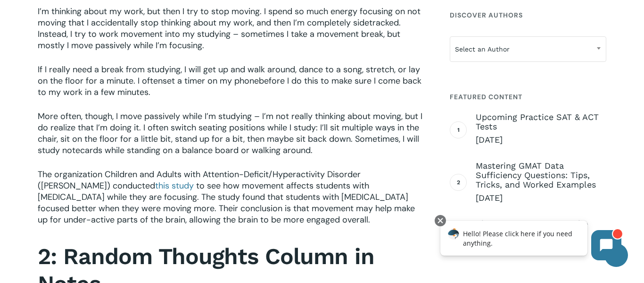 The image size is (644, 283). Describe the element at coordinates (229, 87) in the screenshot. I see `span: before I do this to make sure I come back to my work in a few minutes.` at that location.